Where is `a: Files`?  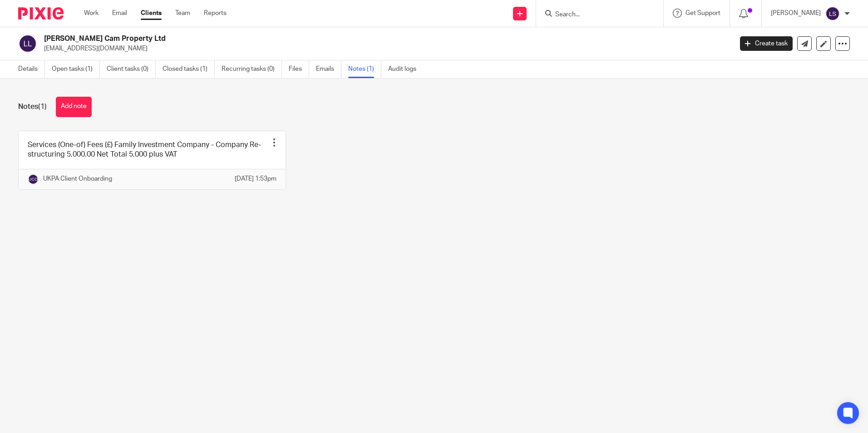 a: Files is located at coordinates (299, 69).